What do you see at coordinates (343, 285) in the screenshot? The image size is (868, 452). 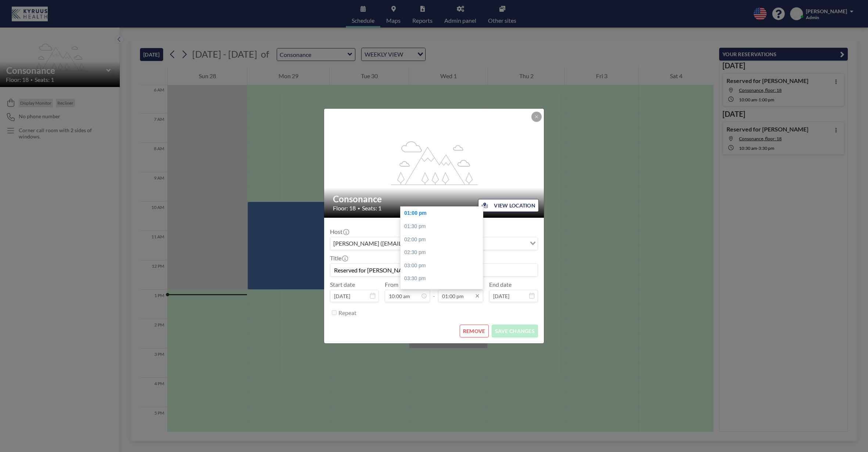 I see `label: Start date` at bounding box center [343, 285].